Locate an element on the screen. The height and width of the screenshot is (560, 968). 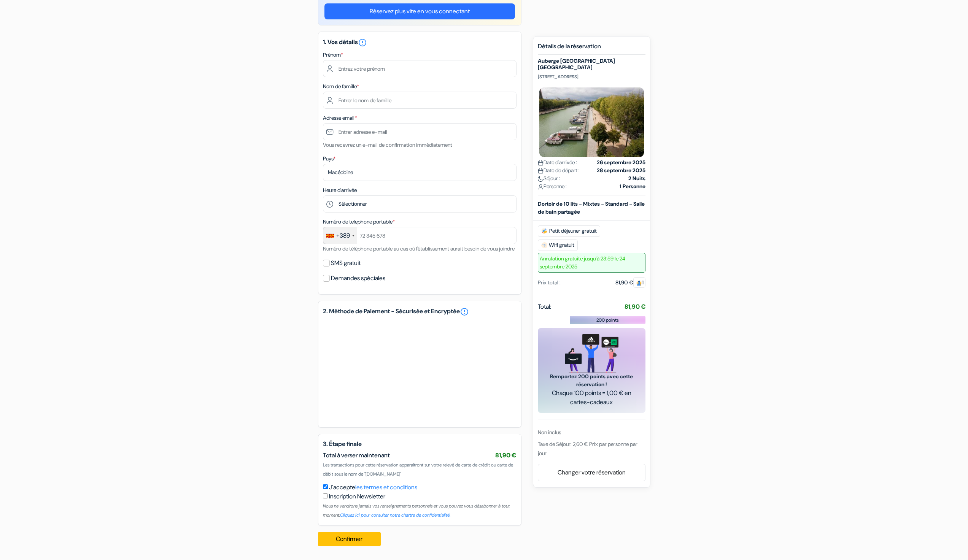
label: Inscription Newsletter is located at coordinates (357, 496).